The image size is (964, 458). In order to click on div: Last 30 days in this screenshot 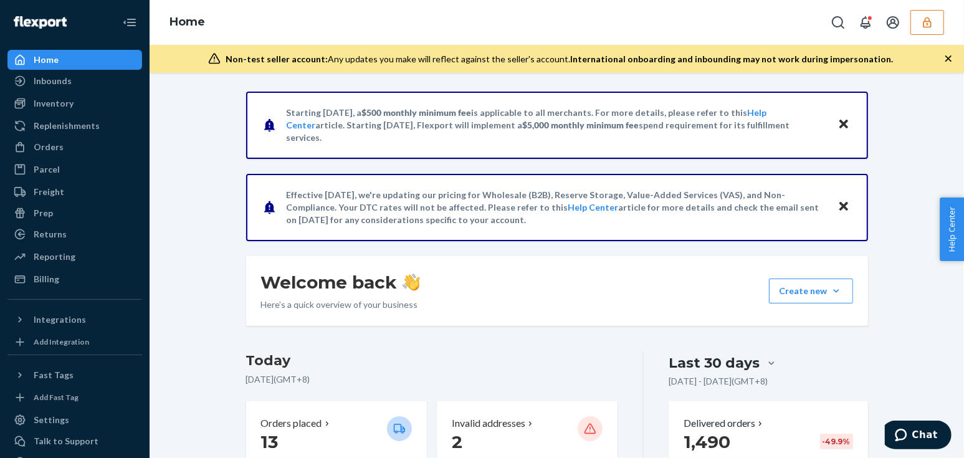, I will do `click(714, 363)`.